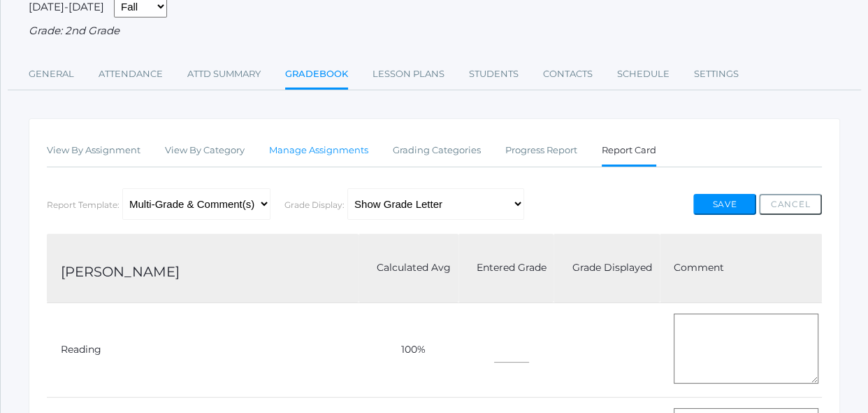 This screenshot has width=868, height=413. I want to click on td: 100%, so click(408, 349).